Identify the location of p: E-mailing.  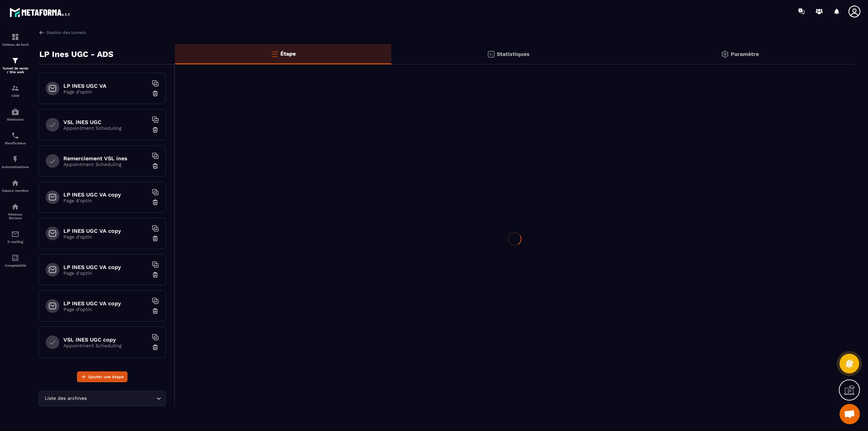
(15, 242).